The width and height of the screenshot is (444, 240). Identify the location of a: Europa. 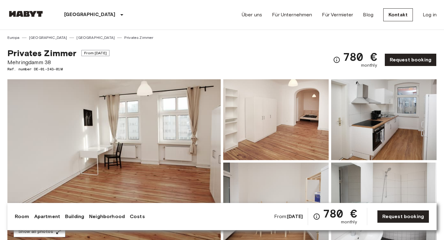
(13, 38).